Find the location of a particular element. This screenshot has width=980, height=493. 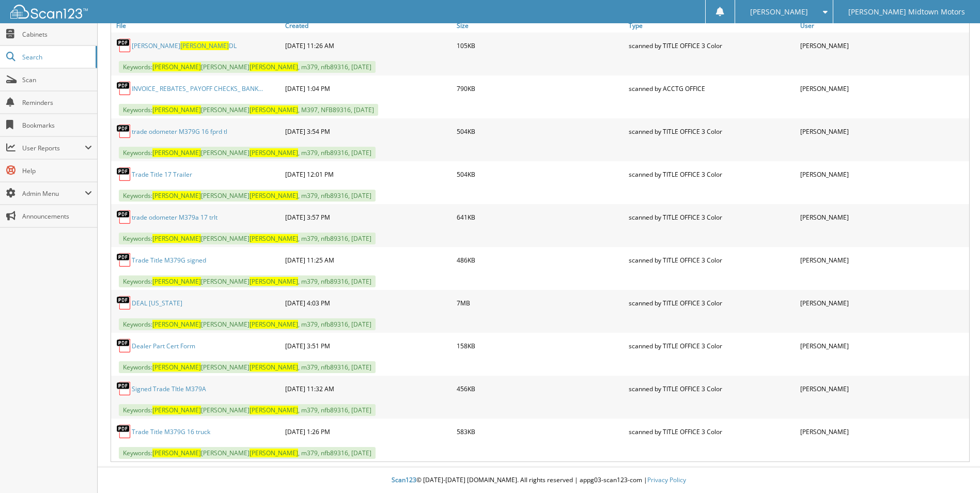

span: Admin Menu is located at coordinates (53, 193).